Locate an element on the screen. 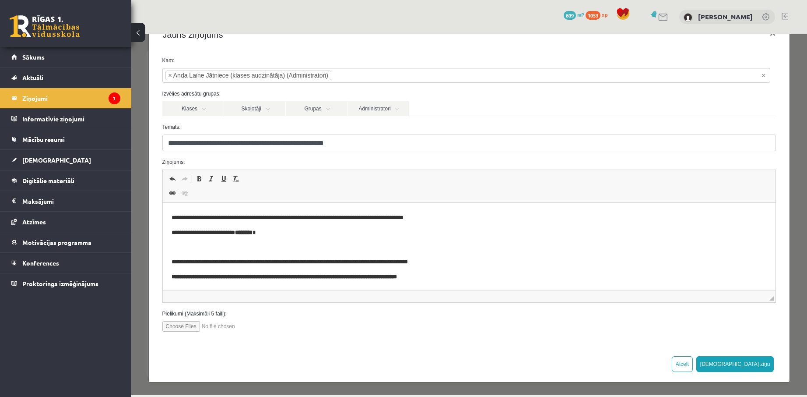 This screenshot has width=807, height=397. span: Sākums is located at coordinates (33, 57).